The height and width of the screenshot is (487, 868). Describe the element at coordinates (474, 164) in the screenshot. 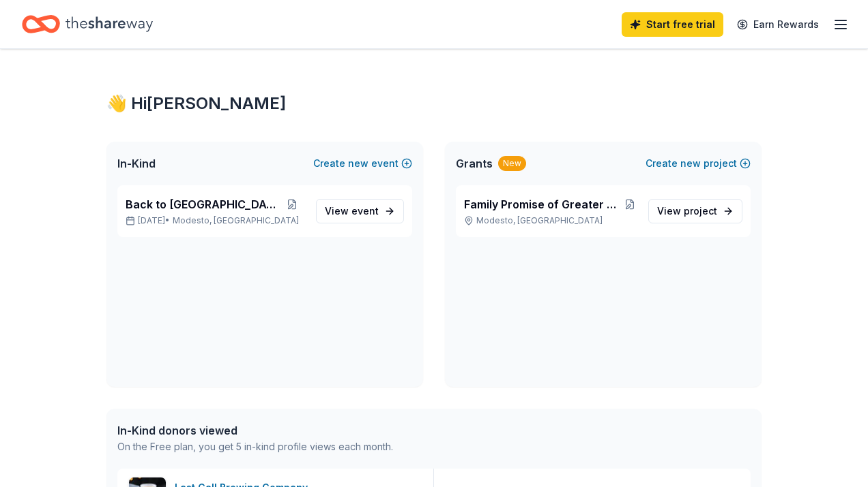

I see `span: Grants` at that location.